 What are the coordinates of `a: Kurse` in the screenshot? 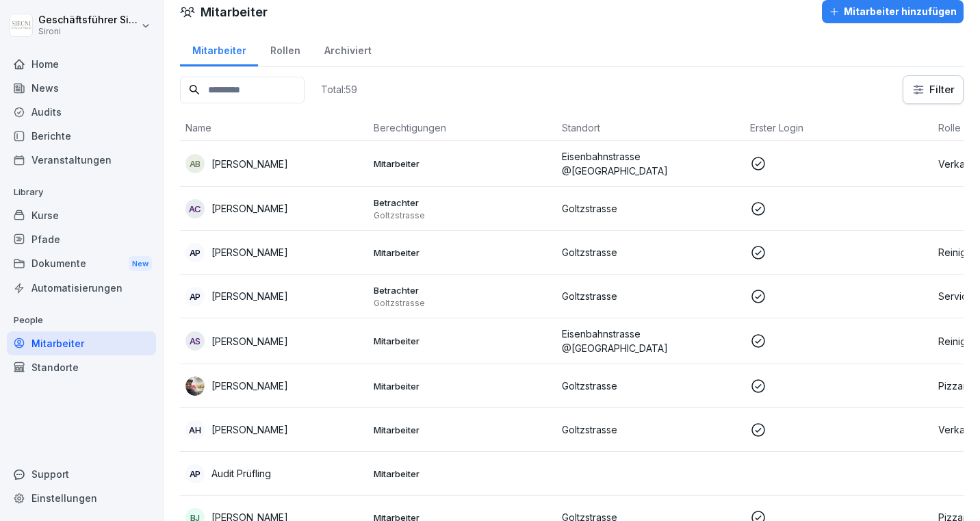 It's located at (82, 215).